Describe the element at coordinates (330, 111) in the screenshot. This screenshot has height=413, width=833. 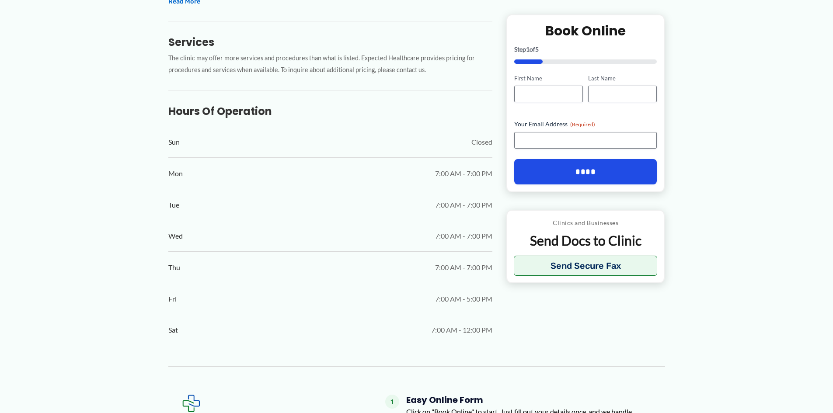
I see `h3: Hours of Operation` at that location.